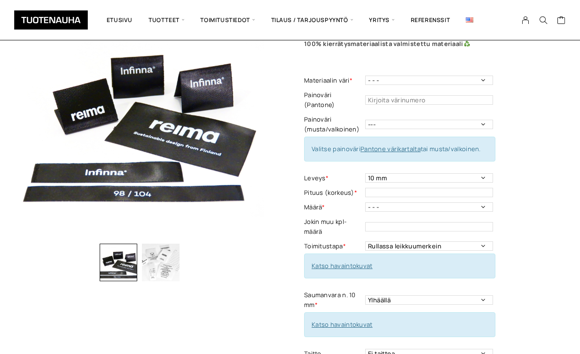 The image size is (580, 354). What do you see at coordinates (333, 227) in the screenshot?
I see `label: Jokin muu kpl-määrä` at bounding box center [333, 227].